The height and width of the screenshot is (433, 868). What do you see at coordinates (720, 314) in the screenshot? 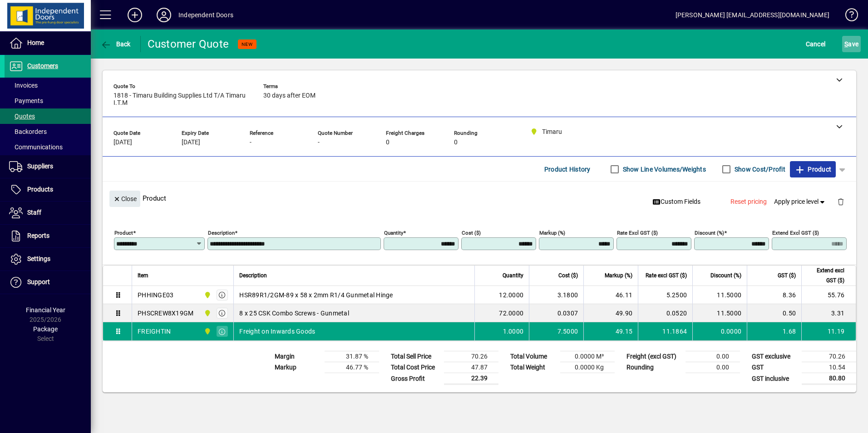
I see `td: 11.5000` at bounding box center [720, 314].